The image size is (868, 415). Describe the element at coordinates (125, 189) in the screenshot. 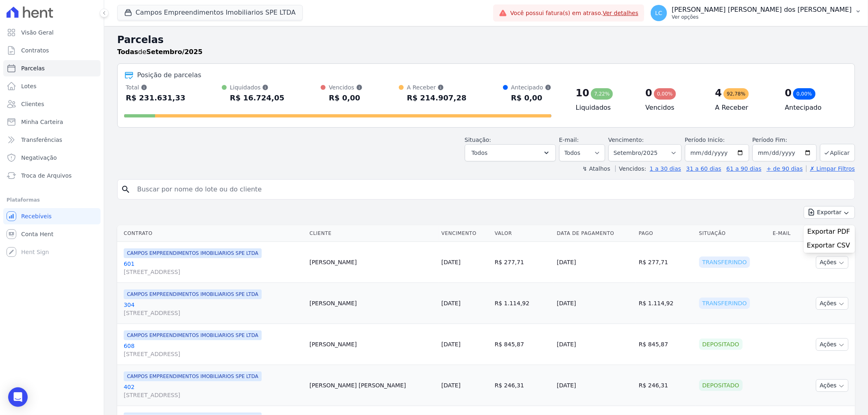

I see `i: search` at that location.